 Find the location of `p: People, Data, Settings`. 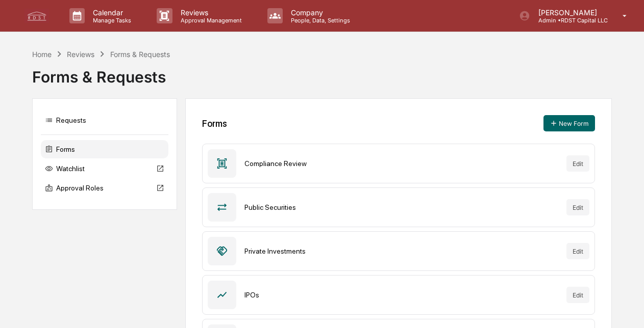

p: People, Data, Settings is located at coordinates (319, 21).